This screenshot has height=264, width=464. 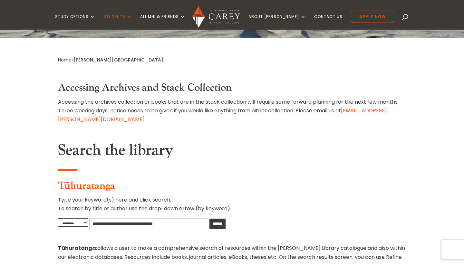 I want to click on a: Contact Us, so click(x=328, y=22).